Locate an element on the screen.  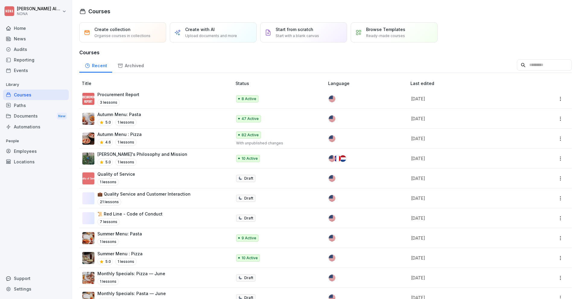
img: nl.svg is located at coordinates (343, 159).